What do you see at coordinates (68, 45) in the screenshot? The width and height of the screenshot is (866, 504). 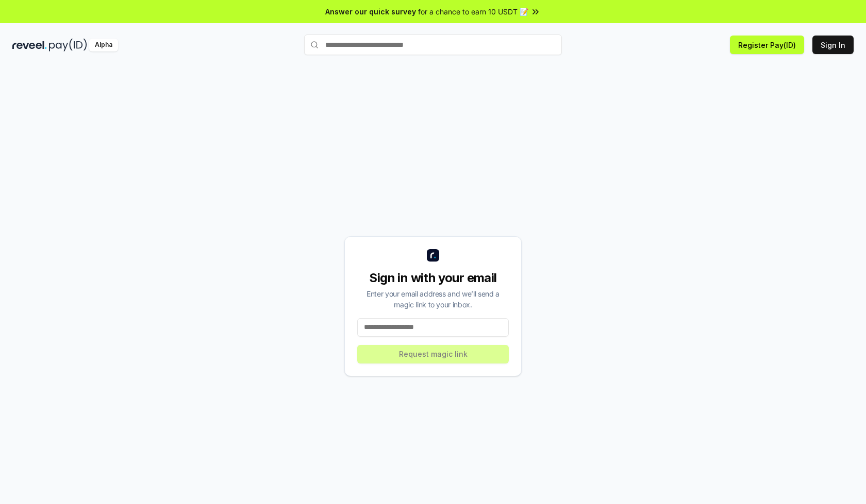 I see `img: pay_id` at bounding box center [68, 45].